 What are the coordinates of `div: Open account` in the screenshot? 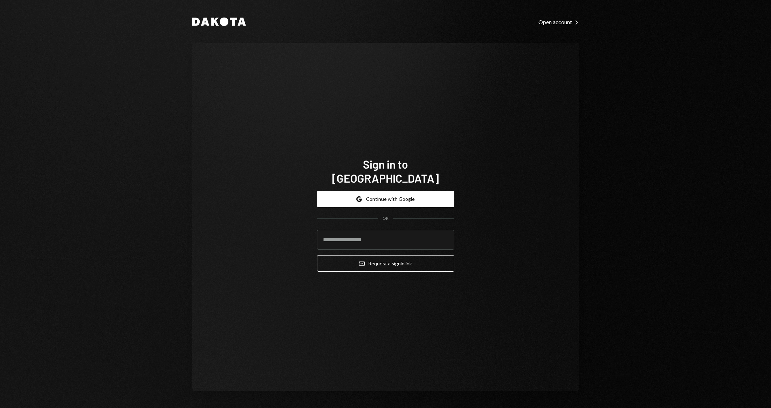 It's located at (558, 22).